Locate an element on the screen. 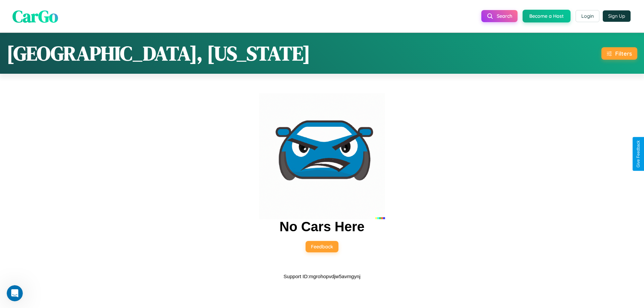 The width and height of the screenshot is (644, 308). button: Sign Up is located at coordinates (617, 16).